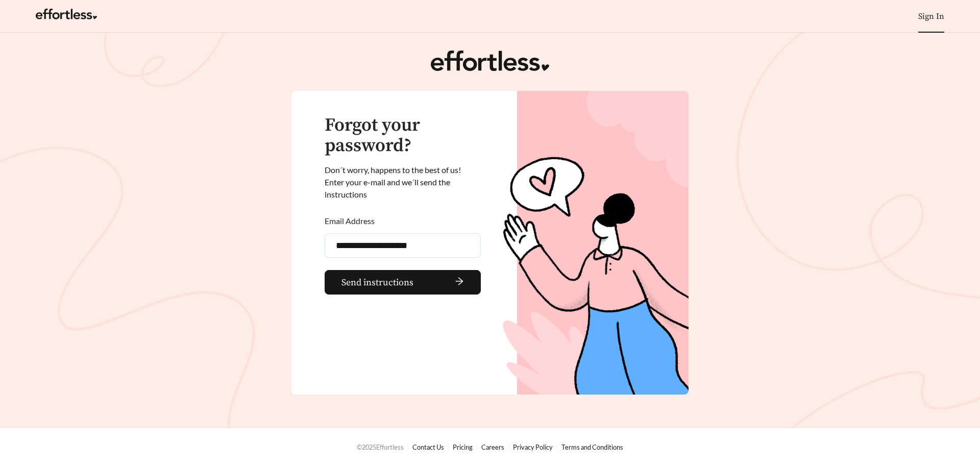 This screenshot has height=465, width=980. What do you see at coordinates (440, 282) in the screenshot?
I see `span: arrow-right` at bounding box center [440, 282].